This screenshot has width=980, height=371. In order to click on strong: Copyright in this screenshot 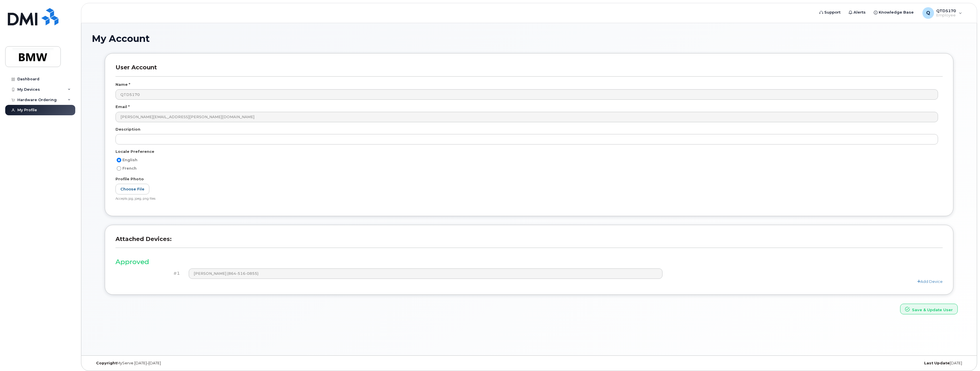, I will do `click(107, 363)`.